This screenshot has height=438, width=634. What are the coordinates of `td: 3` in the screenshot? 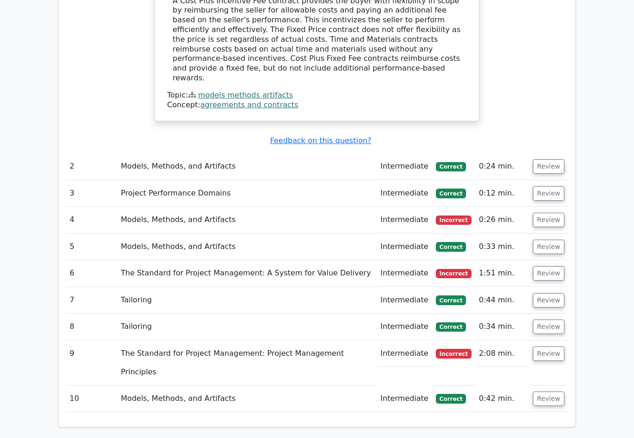 It's located at (91, 193).